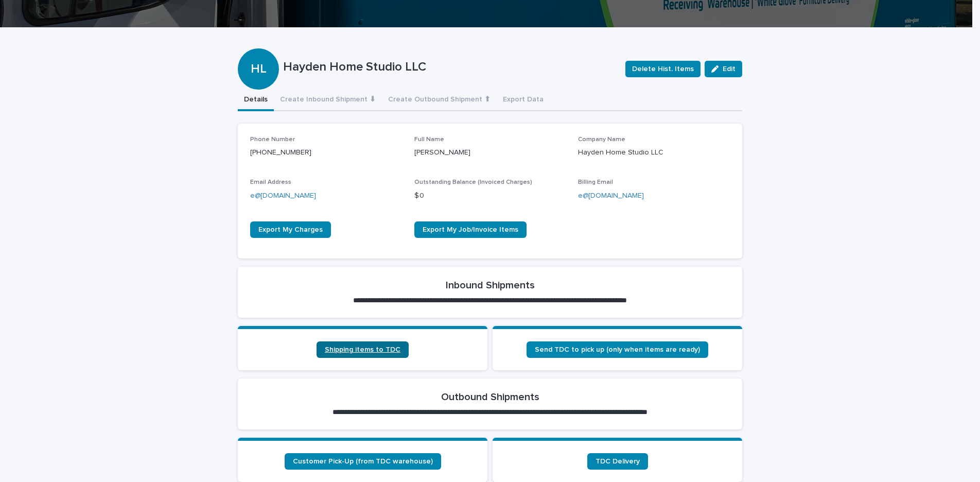 The width and height of the screenshot is (980, 482). Describe the element at coordinates (256, 101) in the screenshot. I see `button: Details` at that location.